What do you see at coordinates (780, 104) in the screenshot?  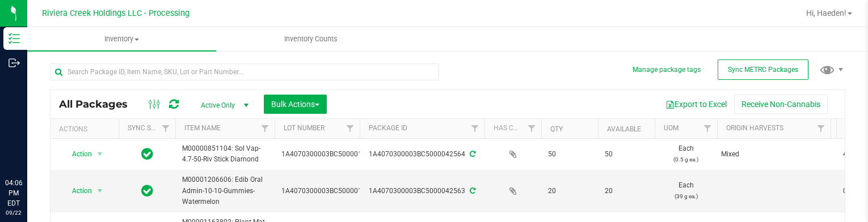 I see `button: Receive Non-Cannabis` at bounding box center [780, 104].